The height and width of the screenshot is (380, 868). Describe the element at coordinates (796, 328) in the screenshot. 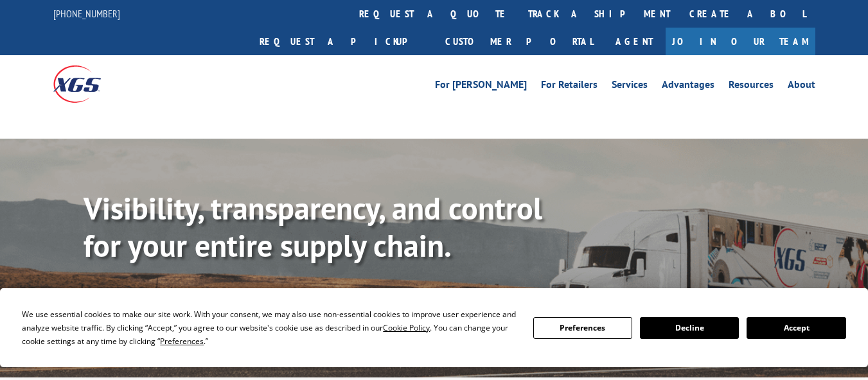

I see `button: Accept` at that location.